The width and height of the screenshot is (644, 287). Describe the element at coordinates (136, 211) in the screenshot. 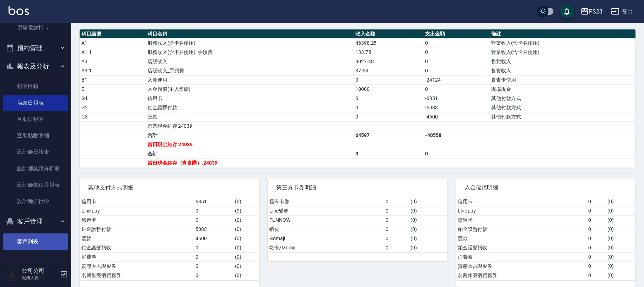

I see `td: Line pay` at that location.